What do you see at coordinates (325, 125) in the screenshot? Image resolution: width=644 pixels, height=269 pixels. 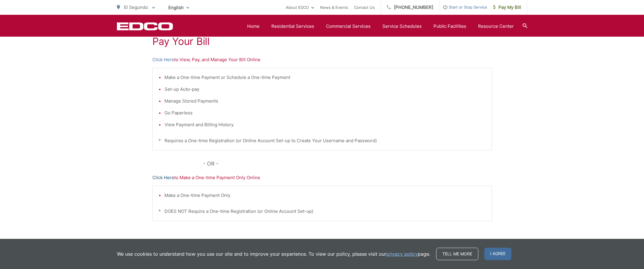 I see `li: View Payment and Billing History` at bounding box center [325, 125].